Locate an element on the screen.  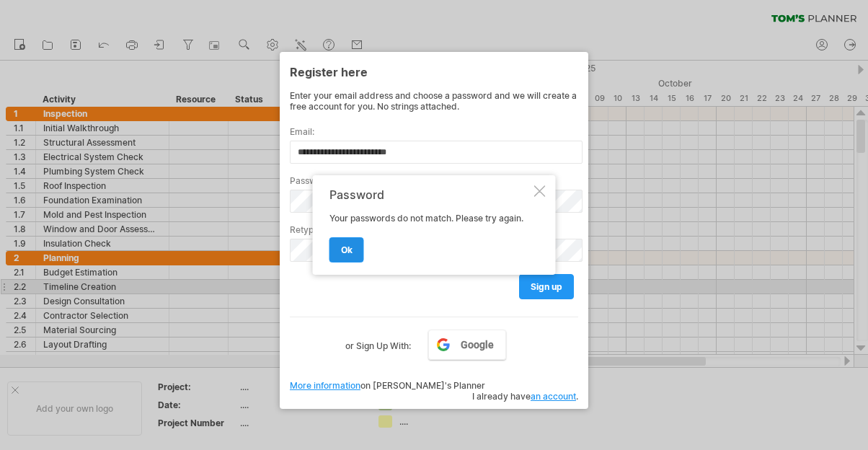
div: Your passwords do not match. Please try again. is located at coordinates (431, 225).